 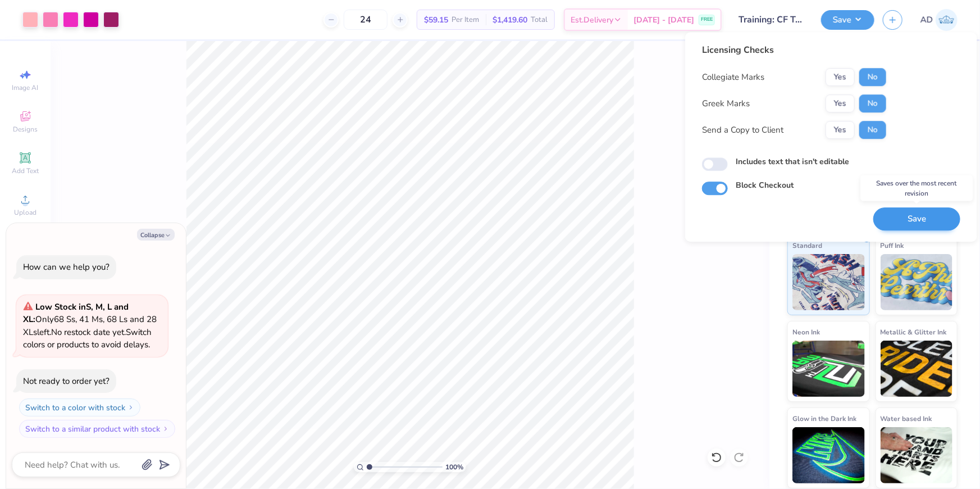 What do you see at coordinates (917, 188) in the screenshot?
I see `div: Saves over the most recent revision` at bounding box center [917, 188].